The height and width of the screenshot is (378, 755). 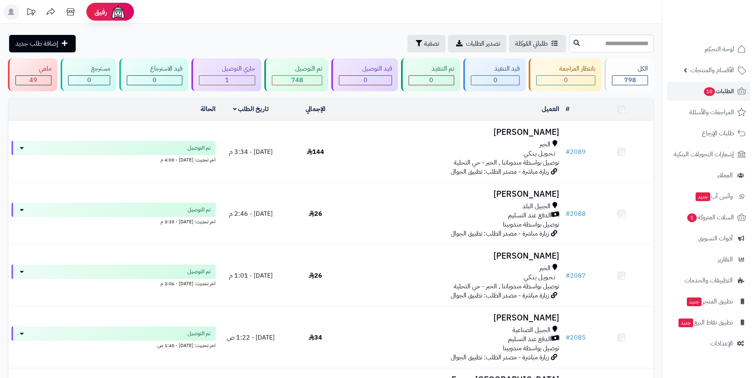 What do you see at coordinates (724, 14) in the screenshot?
I see `img: logo-2.png` at bounding box center [724, 14].